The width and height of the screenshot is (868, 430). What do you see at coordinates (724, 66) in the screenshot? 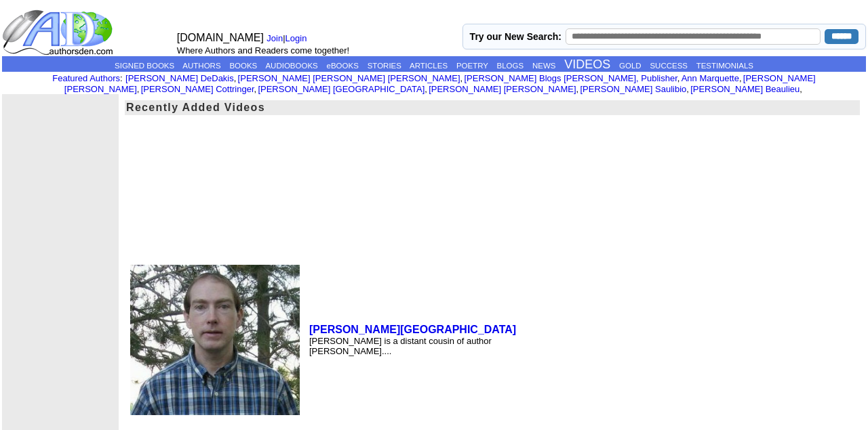
I see `a: TESTIMONIALS` at bounding box center [724, 66].